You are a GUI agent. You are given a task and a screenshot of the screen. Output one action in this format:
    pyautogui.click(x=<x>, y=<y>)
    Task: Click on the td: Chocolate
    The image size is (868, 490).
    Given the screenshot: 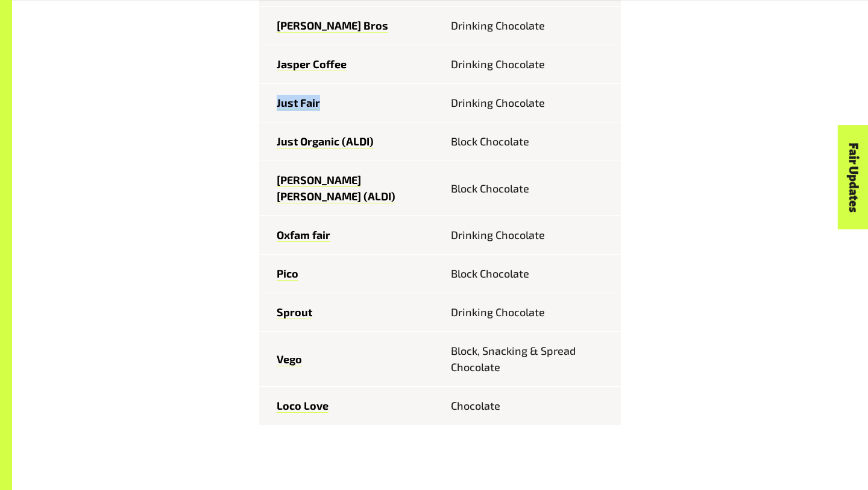 What is the action you would take?
    pyautogui.click(x=531, y=406)
    